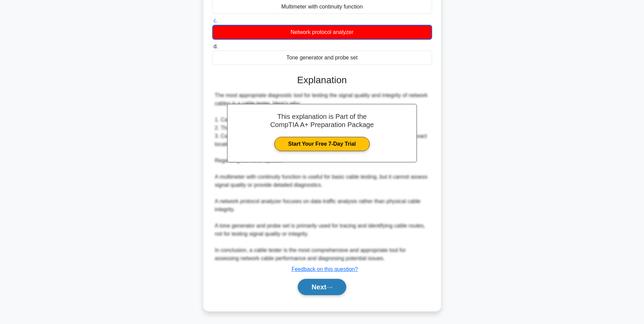  I want to click on div: The most appropriate diagnostic tool for testing the signal quality and integrity of network cabl..., so click(322, 177).